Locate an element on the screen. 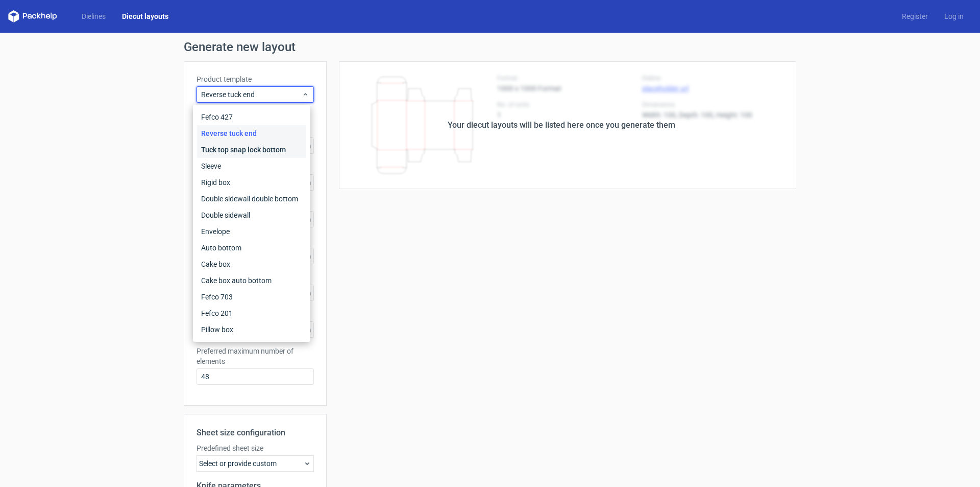  label: Predefined sheet size is located at coordinates (255, 448).